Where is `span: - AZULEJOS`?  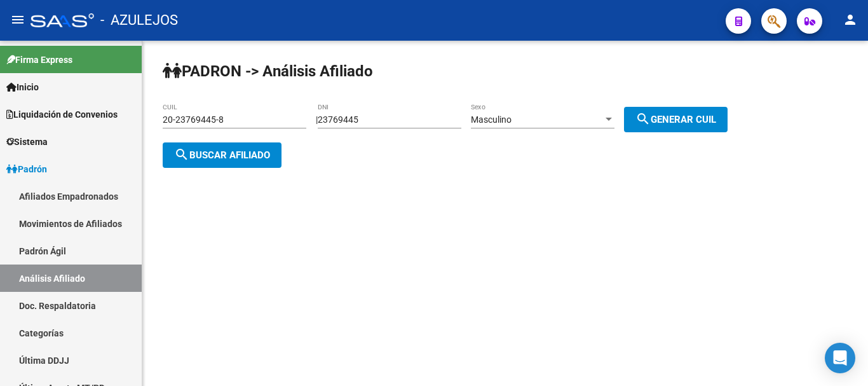 span: - AZULEJOS is located at coordinates (139, 21).